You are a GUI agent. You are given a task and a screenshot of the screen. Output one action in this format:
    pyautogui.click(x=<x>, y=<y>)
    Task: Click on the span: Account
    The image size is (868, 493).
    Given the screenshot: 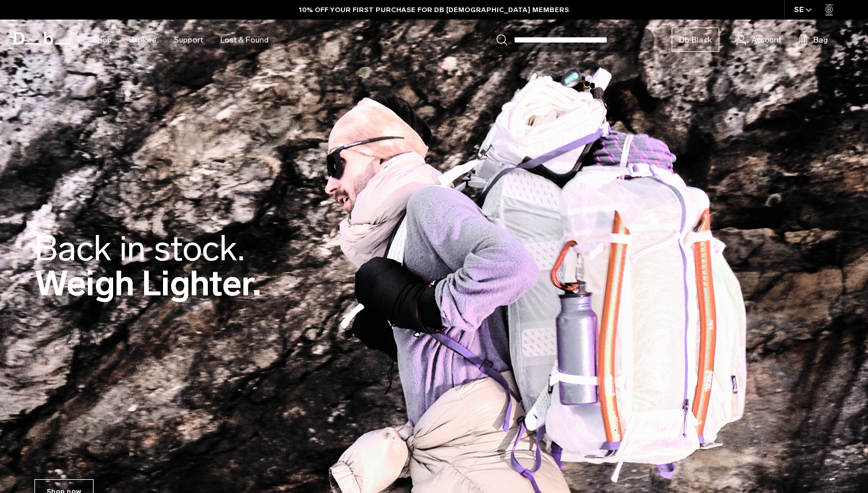 What is the action you would take?
    pyautogui.click(x=766, y=40)
    